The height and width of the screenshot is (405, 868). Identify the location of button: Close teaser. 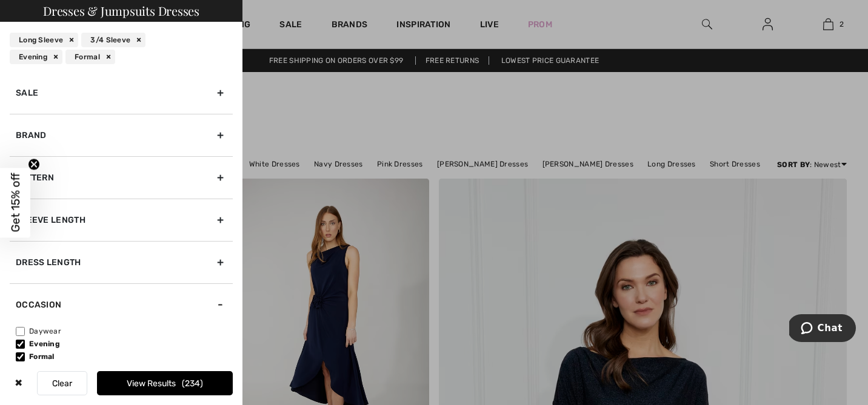
(34, 164).